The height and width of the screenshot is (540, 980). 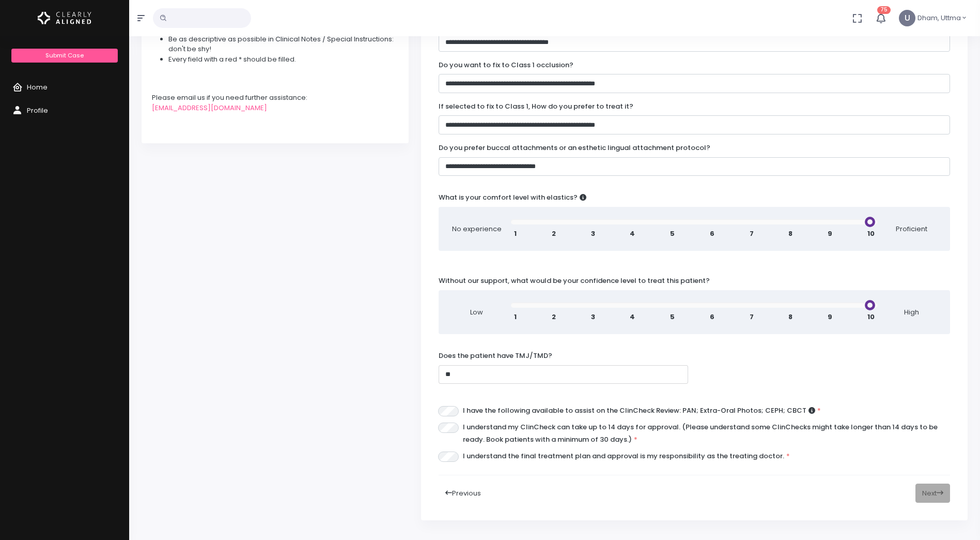 I want to click on button: Previous, so click(x=463, y=493).